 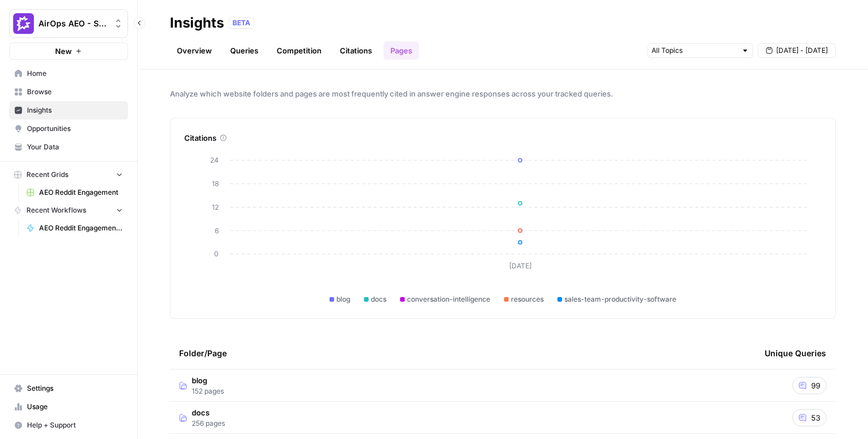 What do you see at coordinates (527, 299) in the screenshot?
I see `span: resources` at bounding box center [527, 299].